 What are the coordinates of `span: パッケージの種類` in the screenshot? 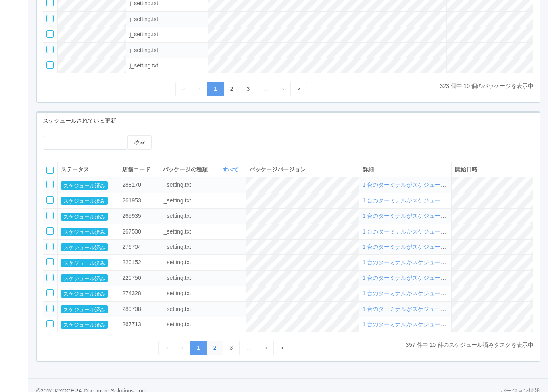 It's located at (186, 169).